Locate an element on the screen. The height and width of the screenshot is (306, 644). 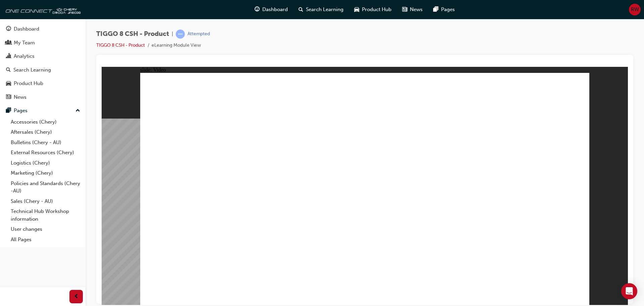
a: search-iconSearch Learning is located at coordinates (321, 10).